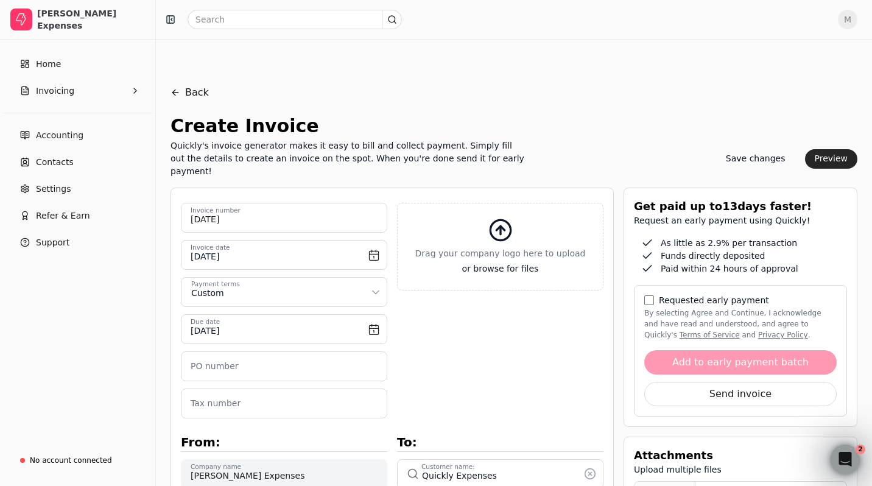  I want to click on div: Paid within 24 hours of approval, so click(740, 268).